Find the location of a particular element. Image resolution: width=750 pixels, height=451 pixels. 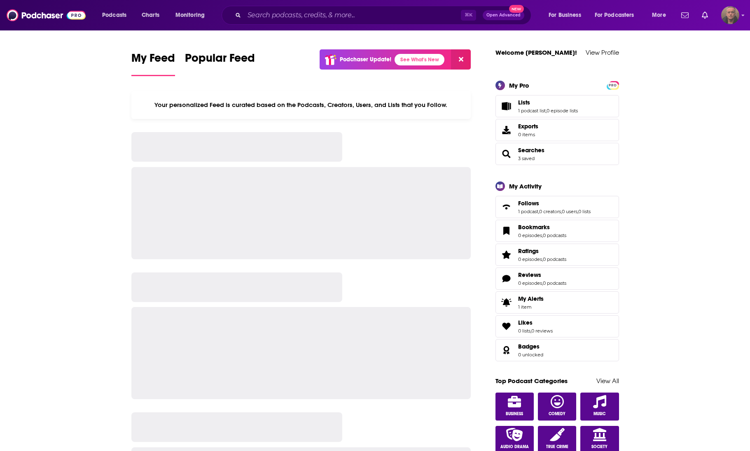

span: Popular Feed is located at coordinates (220, 61).